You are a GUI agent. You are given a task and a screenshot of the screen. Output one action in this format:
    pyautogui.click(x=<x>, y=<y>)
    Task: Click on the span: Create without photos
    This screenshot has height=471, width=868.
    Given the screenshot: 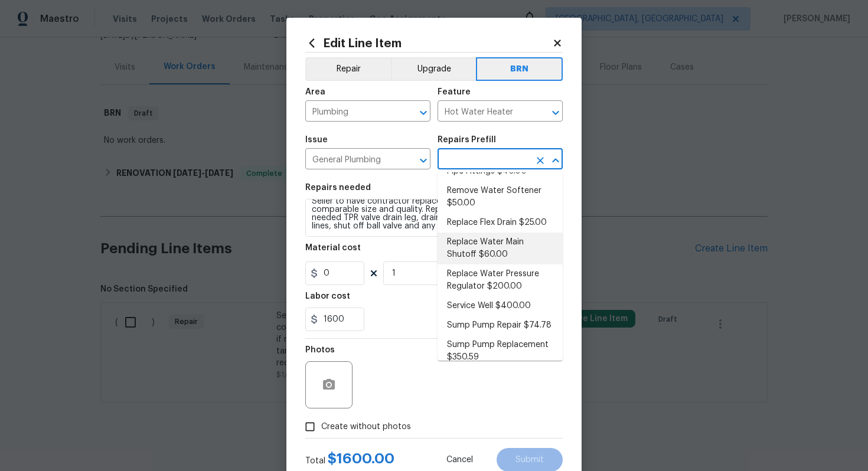 What is the action you would take?
    pyautogui.click(x=366, y=427)
    